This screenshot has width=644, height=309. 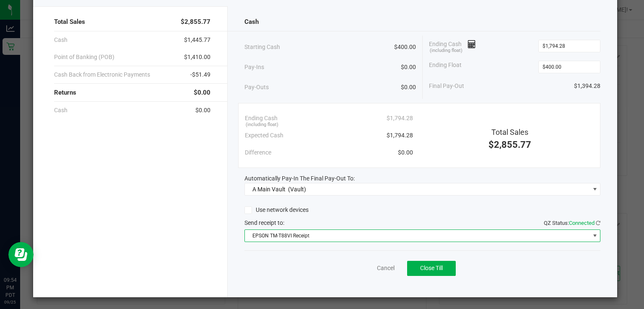 What do you see at coordinates (587, 86) in the screenshot?
I see `span: $1,394.28` at bounding box center [587, 86].